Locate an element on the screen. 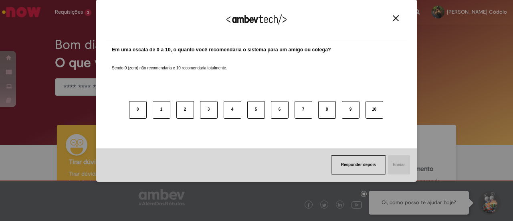  img: Logo Ambevtech is located at coordinates (257, 19).